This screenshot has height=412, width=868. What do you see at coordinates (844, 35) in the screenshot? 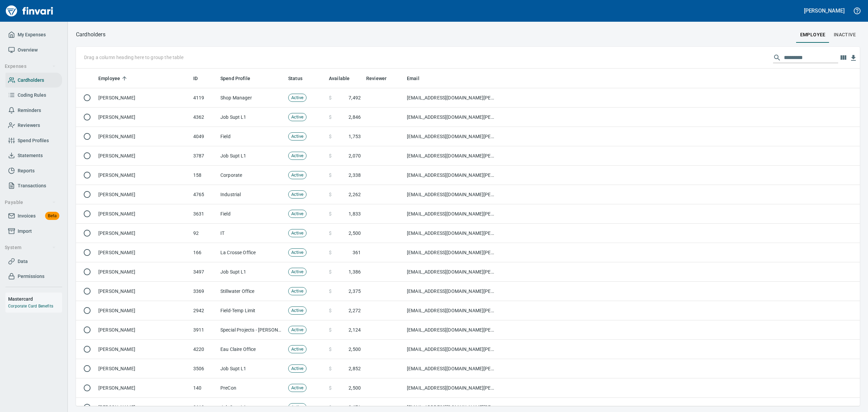
I see `span: Inactive` at bounding box center [844, 35].